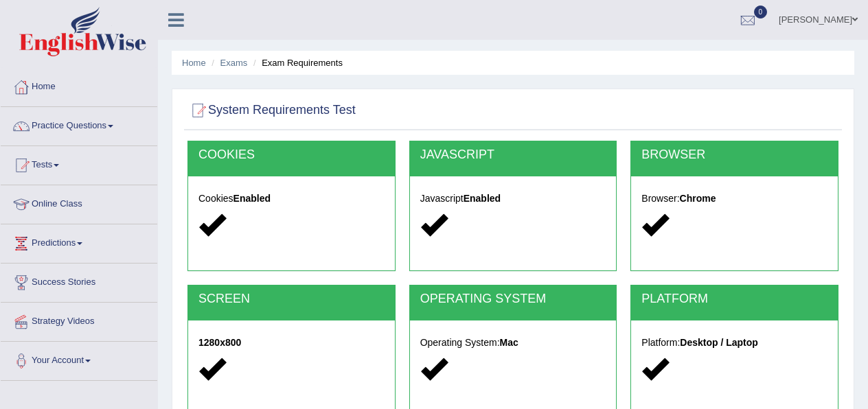 The width and height of the screenshot is (868, 409). What do you see at coordinates (292, 199) in the screenshot?
I see `h5: Cookies` at bounding box center [292, 199].